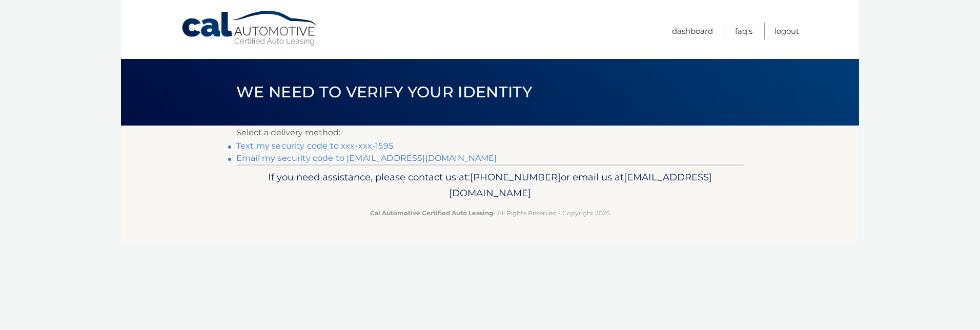 Image resolution: width=980 pixels, height=330 pixels. I want to click on a: Dashboard, so click(693, 30).